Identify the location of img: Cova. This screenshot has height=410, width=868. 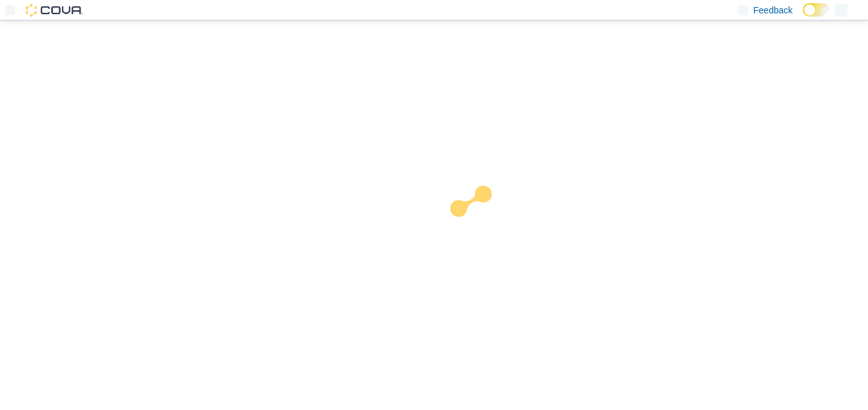
(54, 10).